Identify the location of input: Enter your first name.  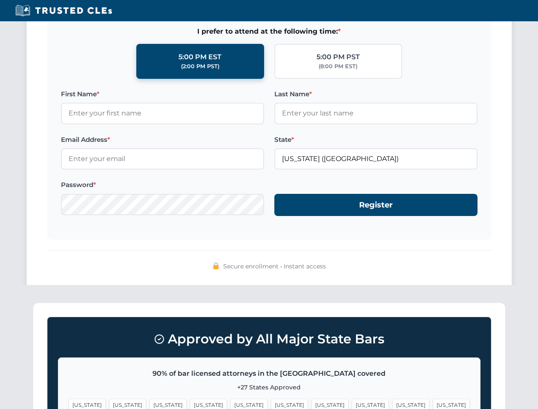
(162, 113).